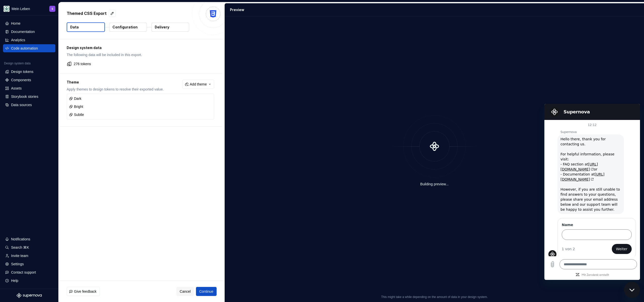  Describe the element at coordinates (29, 239) in the screenshot. I see `button: Notifications` at that location.